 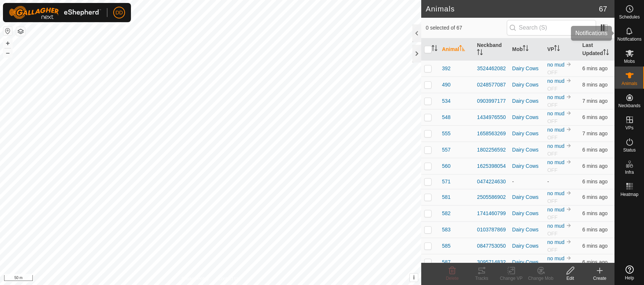 What do you see at coordinates (446, 117) in the screenshot?
I see `span: 548` at bounding box center [446, 117].